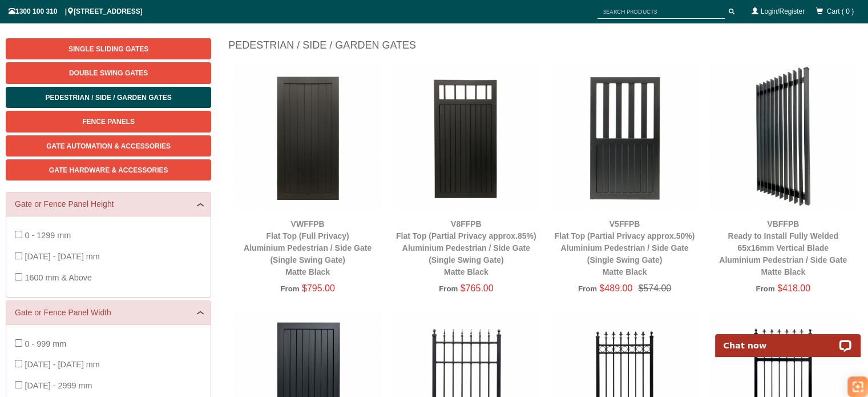 The width and height of the screenshot is (868, 397). Describe the element at coordinates (783, 248) in the screenshot. I see `a: VBFFPBReady to Install Fully Welded 65x16mm Vertical BladeAluminium Pedestrian / Side GateMatte B...` at that location.